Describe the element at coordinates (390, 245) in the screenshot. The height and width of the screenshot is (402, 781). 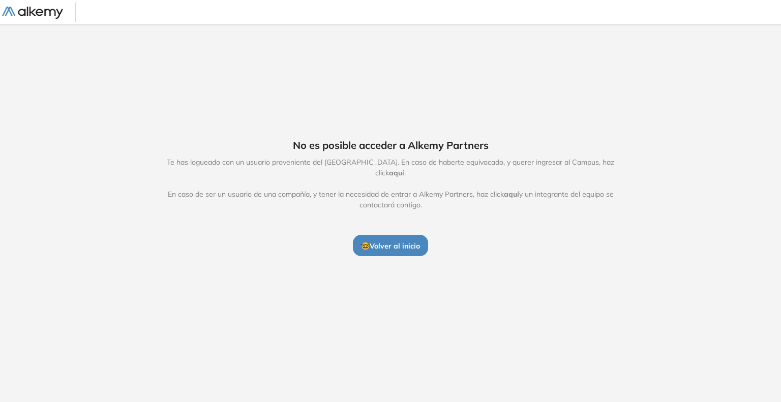
I see `button: 🤓Volver al inicio` at that location.